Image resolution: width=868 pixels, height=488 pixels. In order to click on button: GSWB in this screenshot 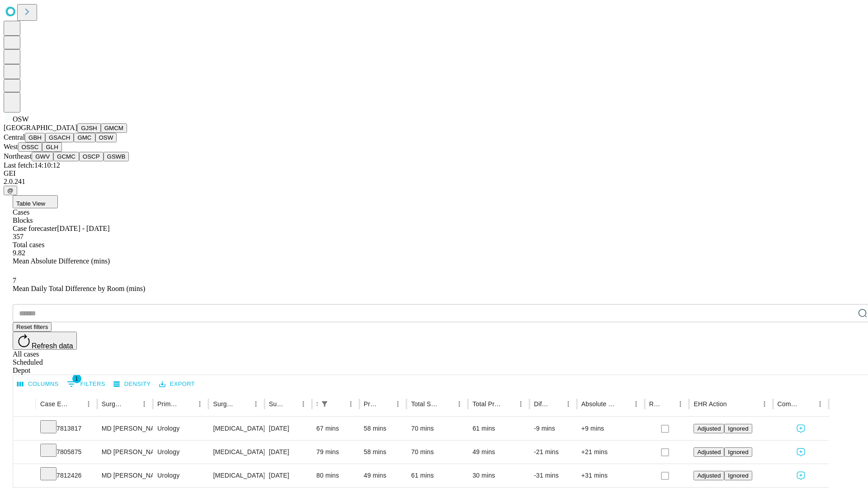, I will do `click(116, 156)`.